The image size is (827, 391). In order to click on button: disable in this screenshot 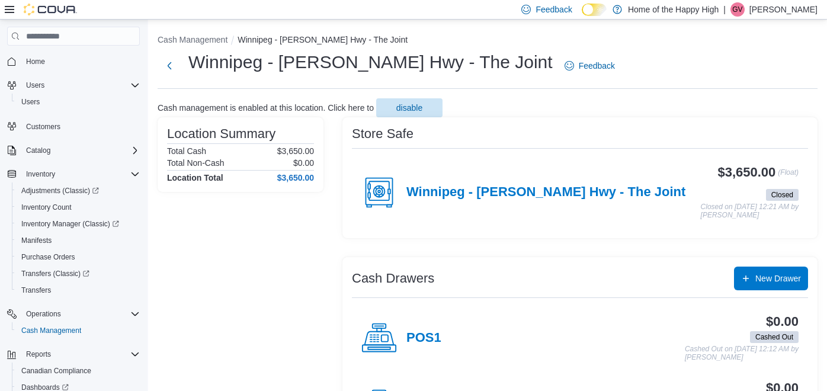, I will do `click(410, 108)`.